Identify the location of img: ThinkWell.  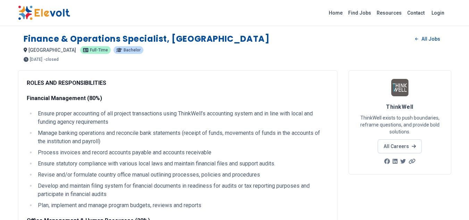
(400, 87).